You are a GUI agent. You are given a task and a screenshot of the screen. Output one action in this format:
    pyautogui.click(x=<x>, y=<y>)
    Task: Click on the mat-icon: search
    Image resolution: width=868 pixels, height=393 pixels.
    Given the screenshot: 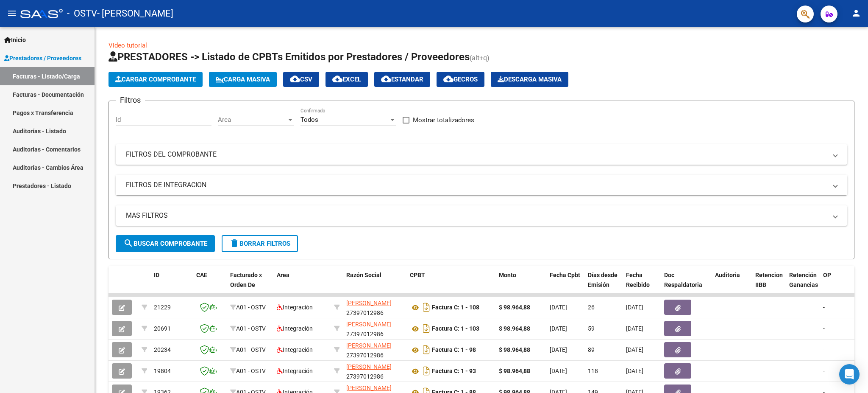 What is the action you would take?
    pyautogui.click(x=129, y=243)
    